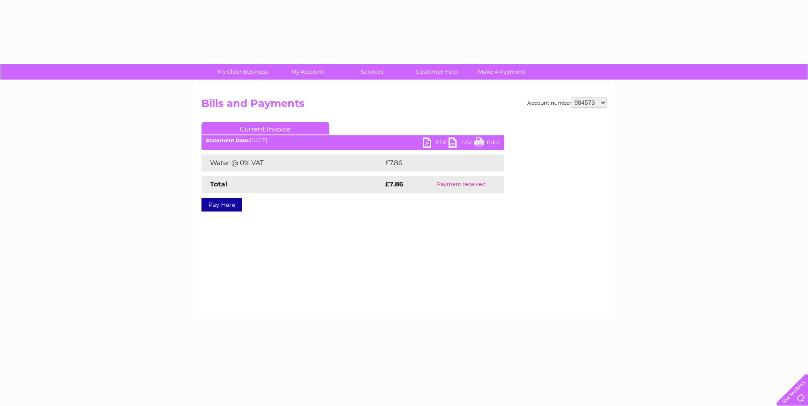 The width and height of the screenshot is (808, 406). Describe the element at coordinates (433, 163) in the screenshot. I see `td: £7.86` at that location.